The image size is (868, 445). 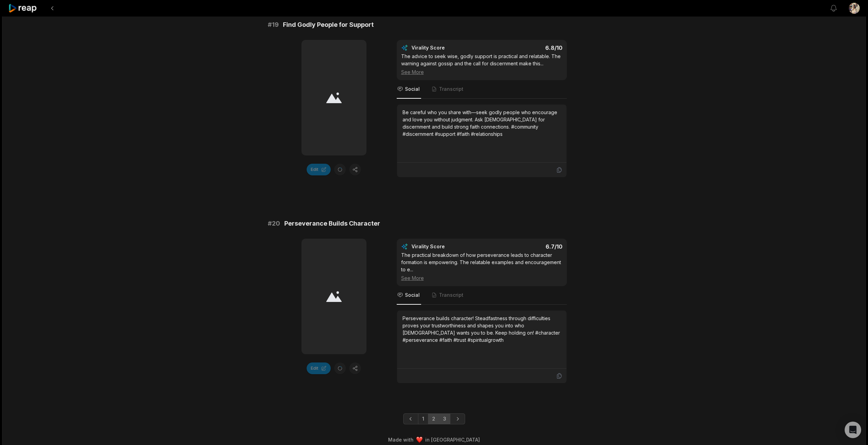 What do you see at coordinates (853, 430) in the screenshot?
I see `div: Open Intercom Messenger` at bounding box center [853, 430].